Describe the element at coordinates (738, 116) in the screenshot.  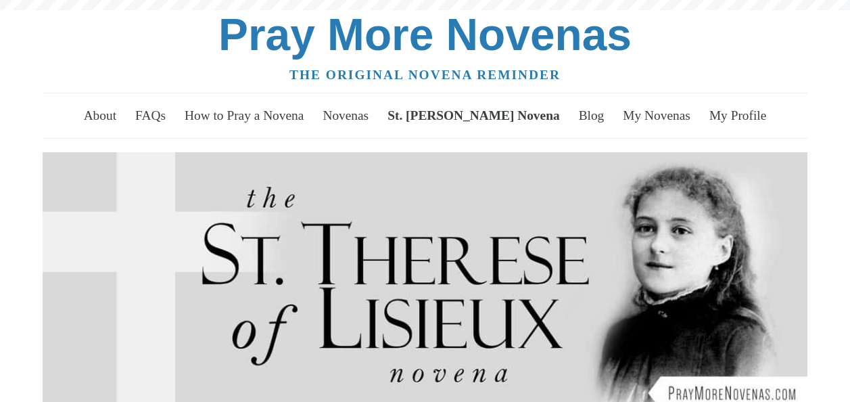
I see `a: My Profile` at that location.